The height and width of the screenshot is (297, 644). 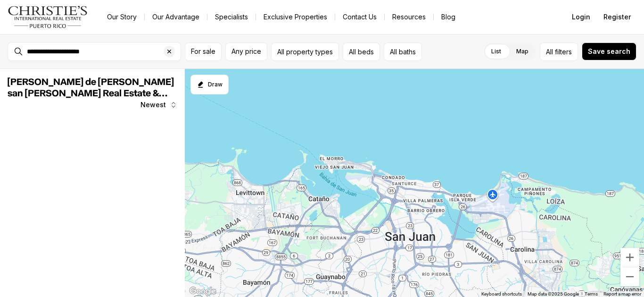 What do you see at coordinates (618, 17) in the screenshot?
I see `span: Register` at bounding box center [618, 17].